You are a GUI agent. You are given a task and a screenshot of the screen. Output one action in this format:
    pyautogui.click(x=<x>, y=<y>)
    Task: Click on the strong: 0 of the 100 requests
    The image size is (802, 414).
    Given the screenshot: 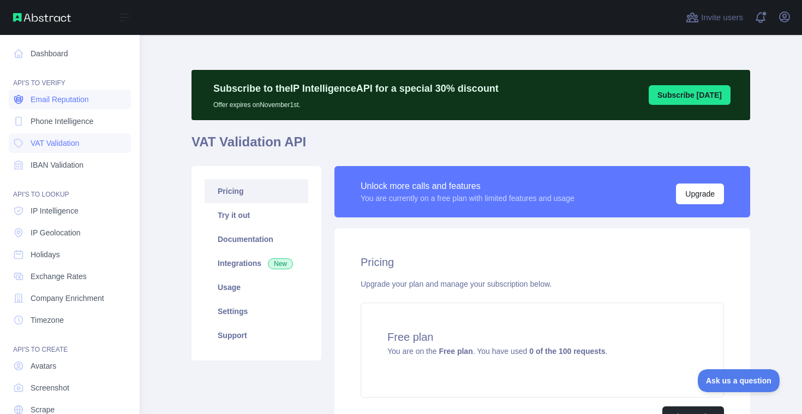 What is the action you would take?
    pyautogui.click(x=567, y=351)
    